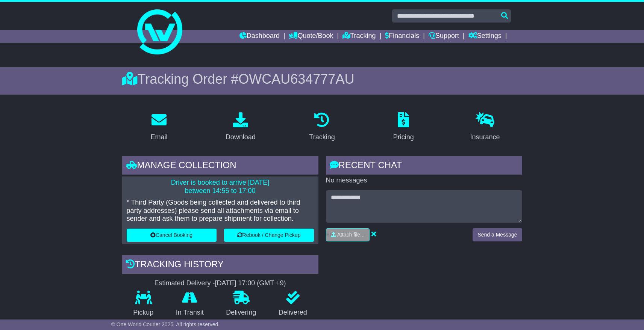  What do you see at coordinates (424, 166) in the screenshot?
I see `div: RECENT CHAT` at bounding box center [424, 166].